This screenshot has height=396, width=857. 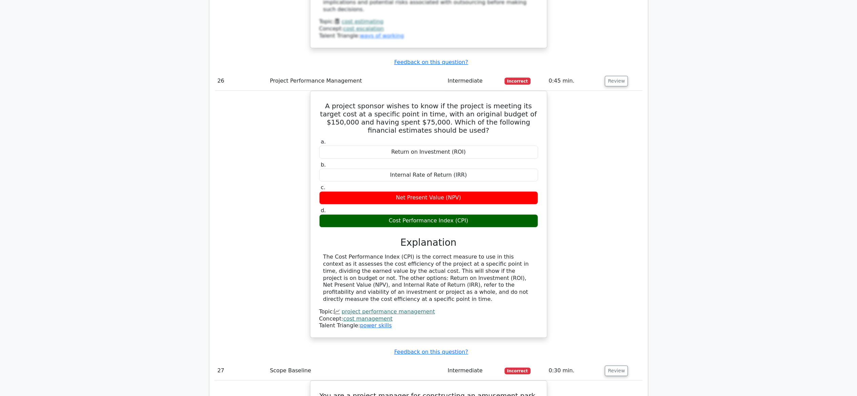 What do you see at coordinates (429, 243) in the screenshot?
I see `h3: Explanation` at bounding box center [429, 243].